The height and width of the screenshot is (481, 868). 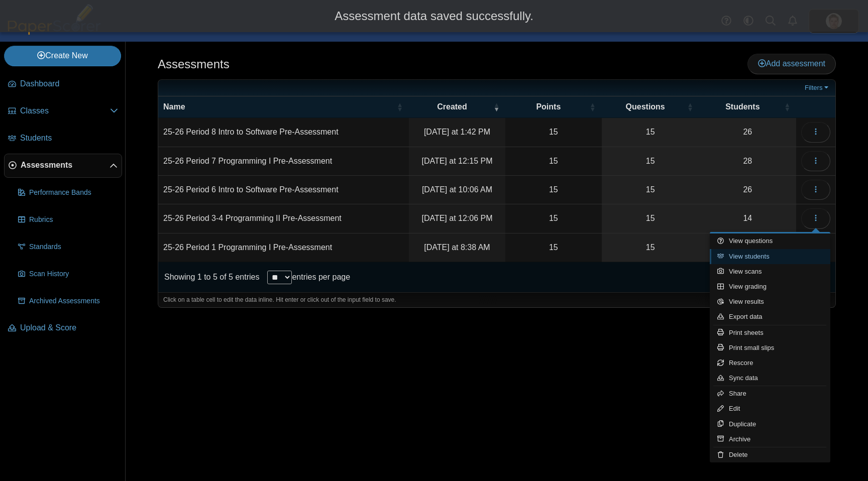 I want to click on a: Print small slips, so click(x=770, y=348).